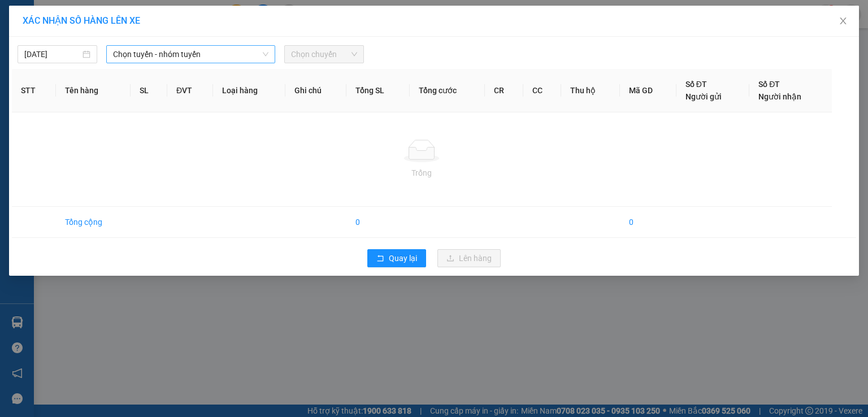 The height and width of the screenshot is (417, 868). What do you see at coordinates (94, 91) in the screenshot?
I see `th: Tên hàng` at bounding box center [94, 91].